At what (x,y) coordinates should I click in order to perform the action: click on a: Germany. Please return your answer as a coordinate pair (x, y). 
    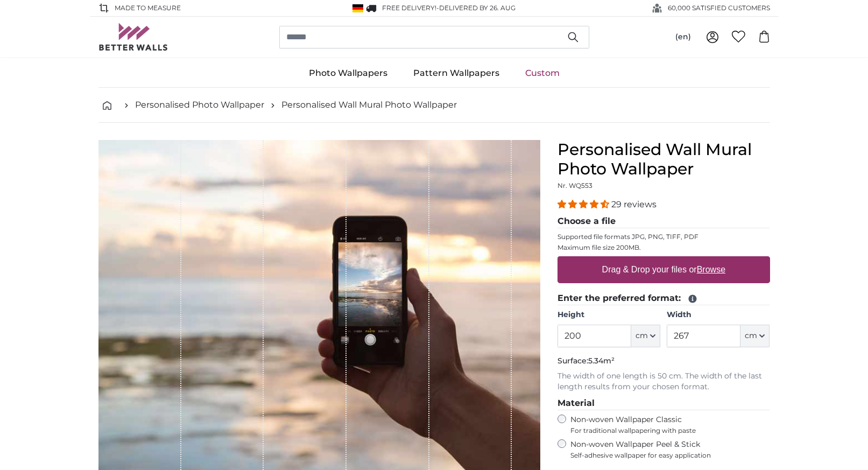
    Looking at the image, I should click on (358, 8).